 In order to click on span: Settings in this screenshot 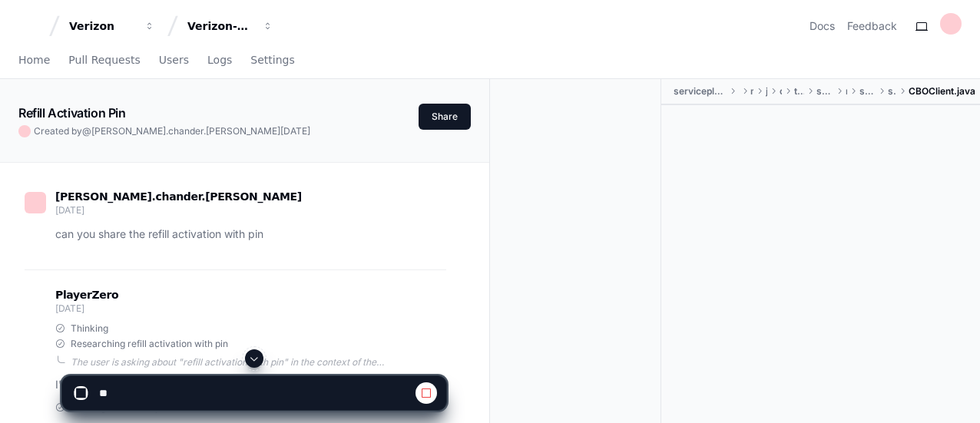, I will do `click(272, 60)`.